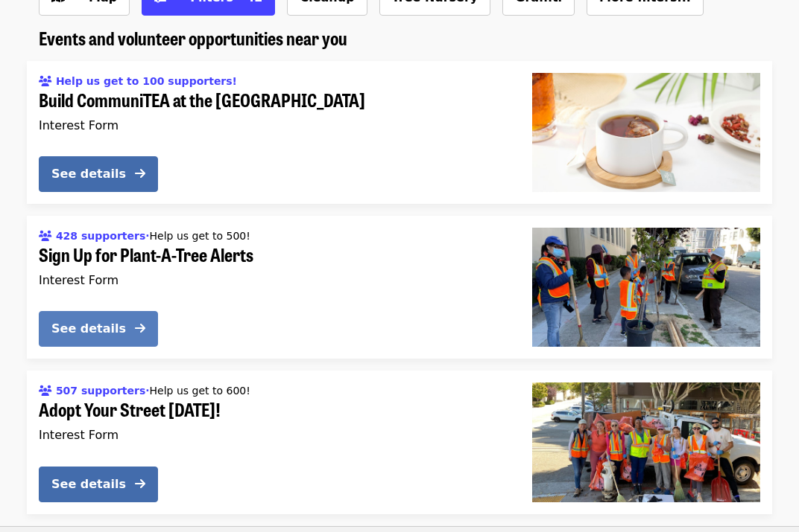  Describe the element at coordinates (399, 287) in the screenshot. I see `a: See details for "Sign Up for Plant-A-Tree Alerts"` at that location.